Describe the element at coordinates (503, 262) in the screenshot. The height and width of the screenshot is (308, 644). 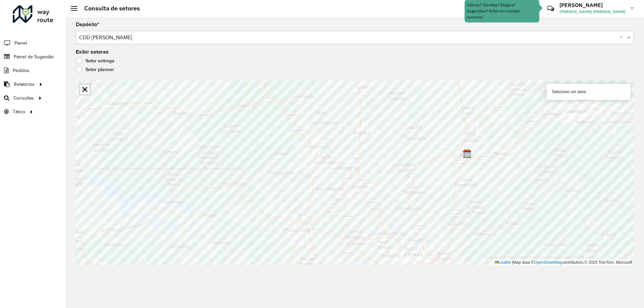
I see `a: Leaflet` at that location.